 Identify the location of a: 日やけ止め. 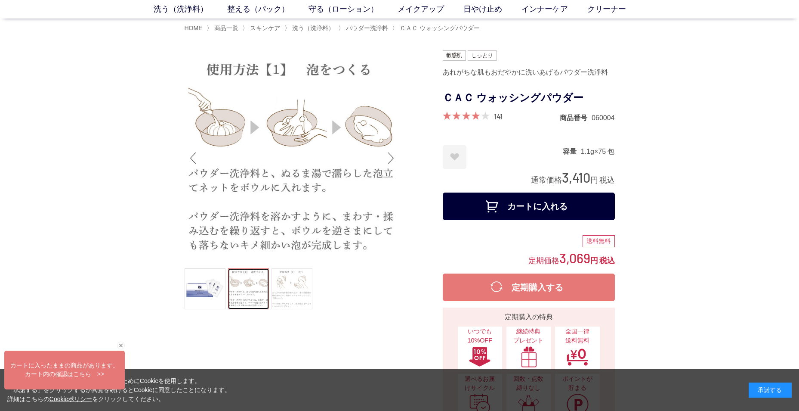
(492, 9).